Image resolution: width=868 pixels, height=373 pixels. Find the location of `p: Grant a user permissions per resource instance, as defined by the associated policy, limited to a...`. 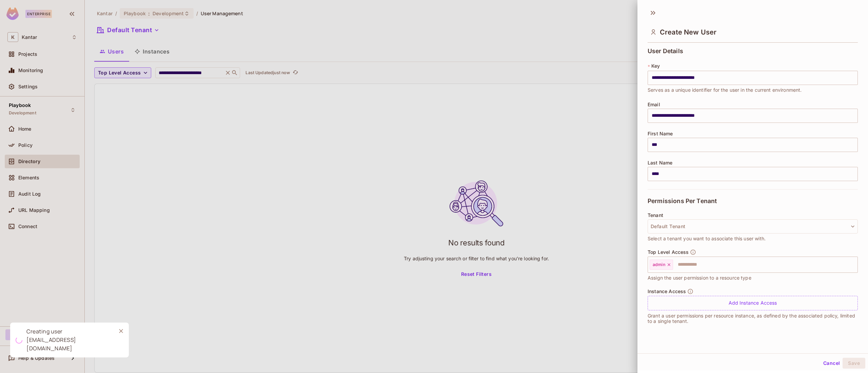

p: Grant a user permissions per resource instance, as defined by the associated policy, limited to a... is located at coordinates (753, 319).